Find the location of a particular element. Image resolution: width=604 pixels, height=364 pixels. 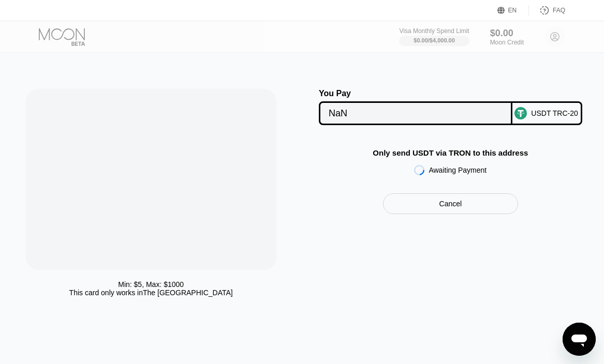

div: Visa Monthly Spend Limit$0.00/$4,000.00 is located at coordinates (434, 37).